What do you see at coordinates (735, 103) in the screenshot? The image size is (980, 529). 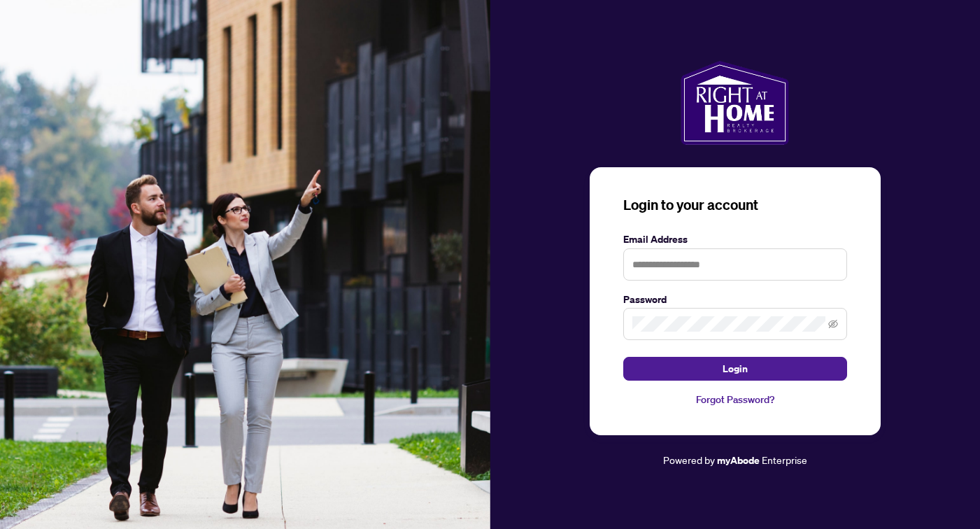 I see `img: ma-logo` at bounding box center [735, 103].